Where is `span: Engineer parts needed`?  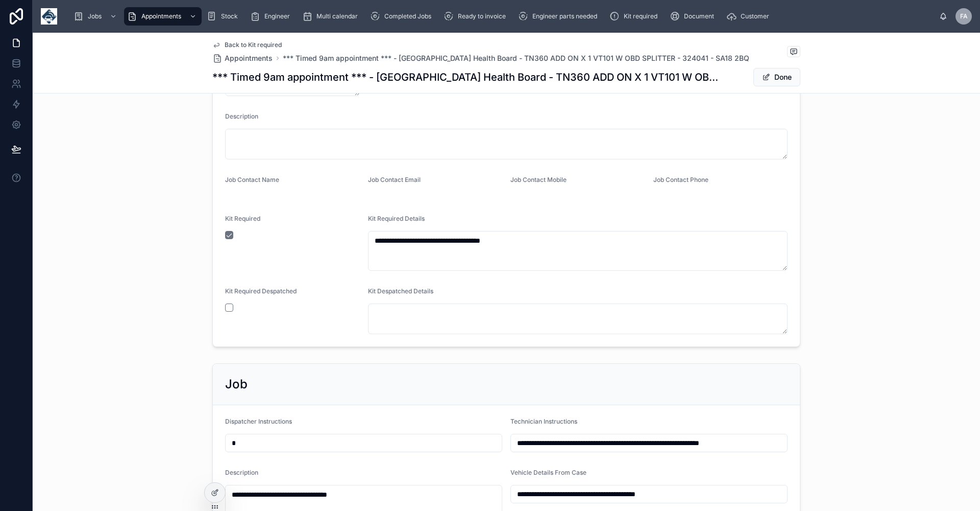
span: Engineer parts needed is located at coordinates (564, 16).